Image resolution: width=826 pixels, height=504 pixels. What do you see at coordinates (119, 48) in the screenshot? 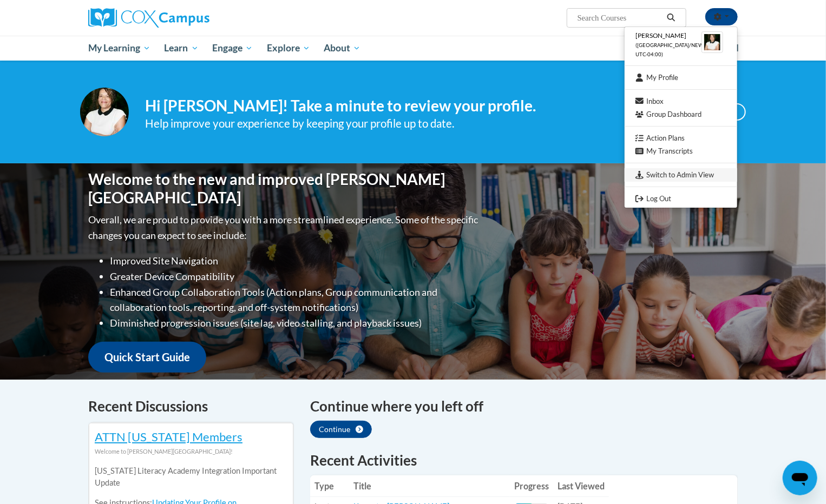
I see `span: My Learning` at bounding box center [119, 48].